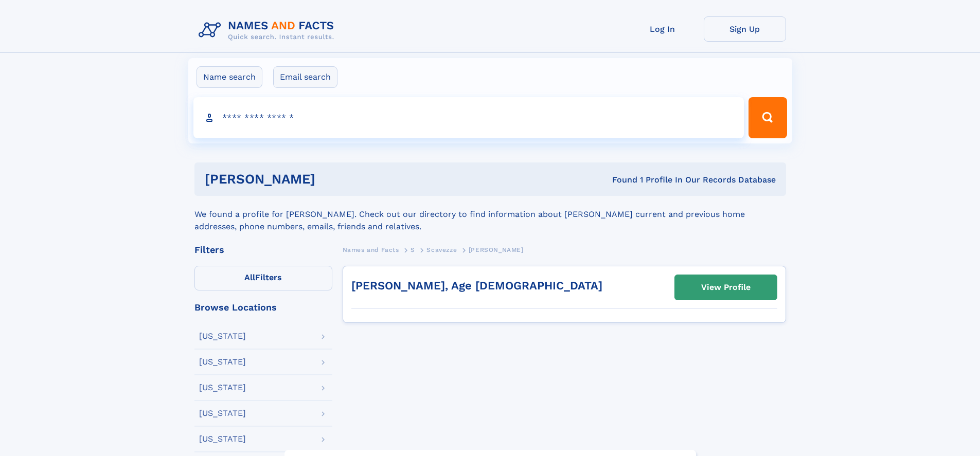  Describe the element at coordinates (263, 278) in the screenshot. I see `label: Filters` at that location.